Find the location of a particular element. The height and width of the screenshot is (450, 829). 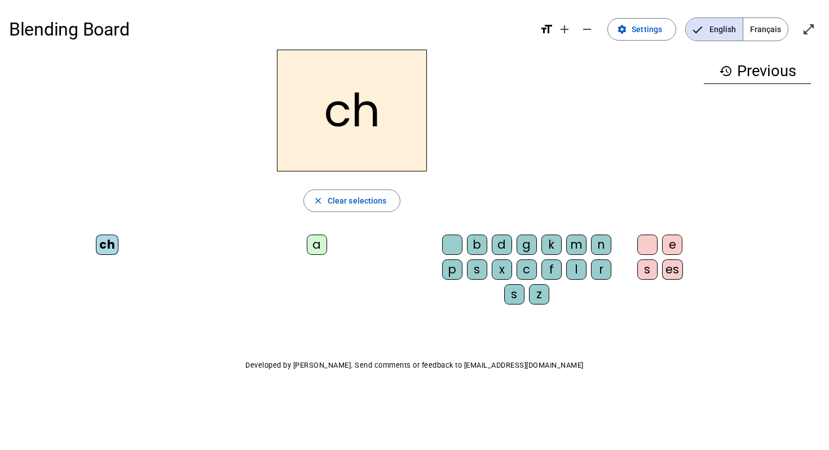

mat-icon: settings is located at coordinates (622, 29).